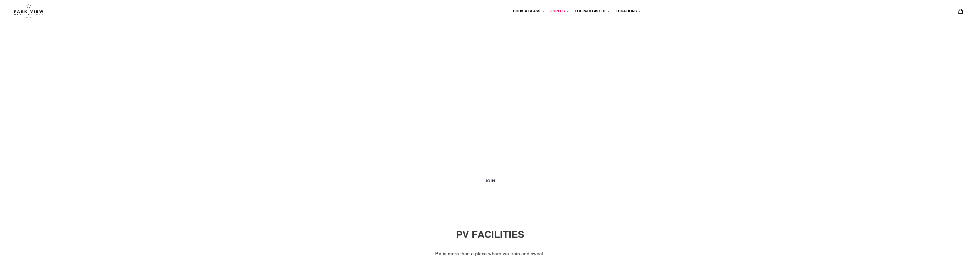 This screenshot has height=256, width=980. Describe the element at coordinates (490, 159) in the screenshot. I see `span: Fully equipped Gym, In-house Group Classes, PVTV and Personal Training` at that location.